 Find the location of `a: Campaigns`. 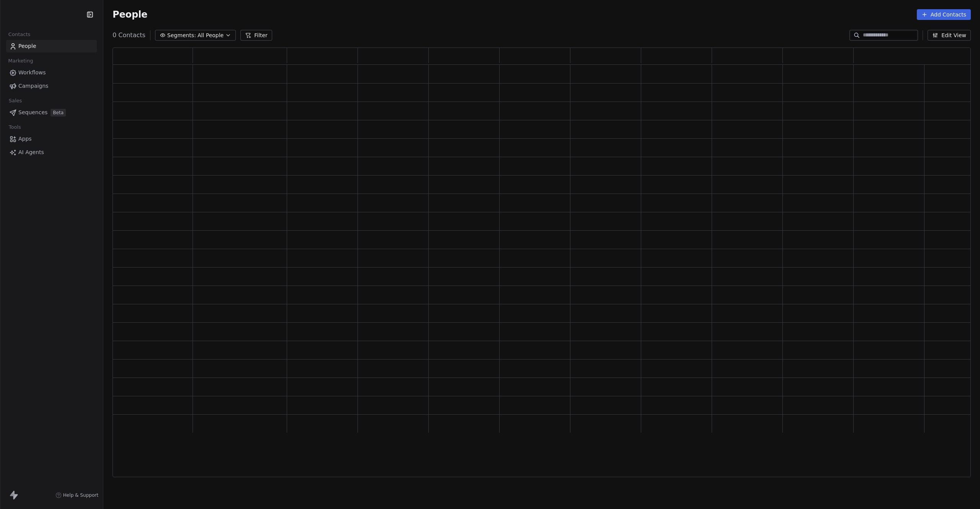

a: Campaigns is located at coordinates (51, 86).